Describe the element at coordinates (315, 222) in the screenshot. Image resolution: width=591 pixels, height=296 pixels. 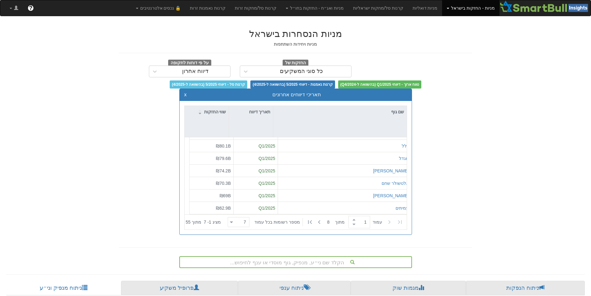
I see `div: ‏ מתוך` at that location.